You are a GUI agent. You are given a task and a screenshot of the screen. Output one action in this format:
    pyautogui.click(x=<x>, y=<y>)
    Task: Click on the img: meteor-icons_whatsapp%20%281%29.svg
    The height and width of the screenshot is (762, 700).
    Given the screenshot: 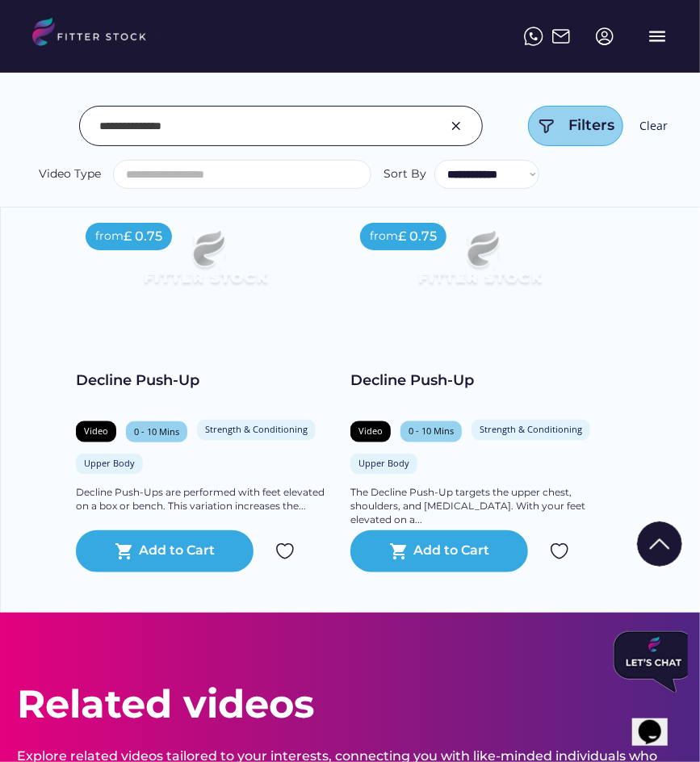 What is the action you would take?
    pyautogui.click(x=534, y=36)
    